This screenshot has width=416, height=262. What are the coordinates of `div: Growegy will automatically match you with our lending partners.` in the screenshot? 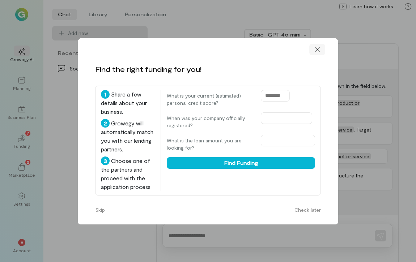 It's located at (128, 136).